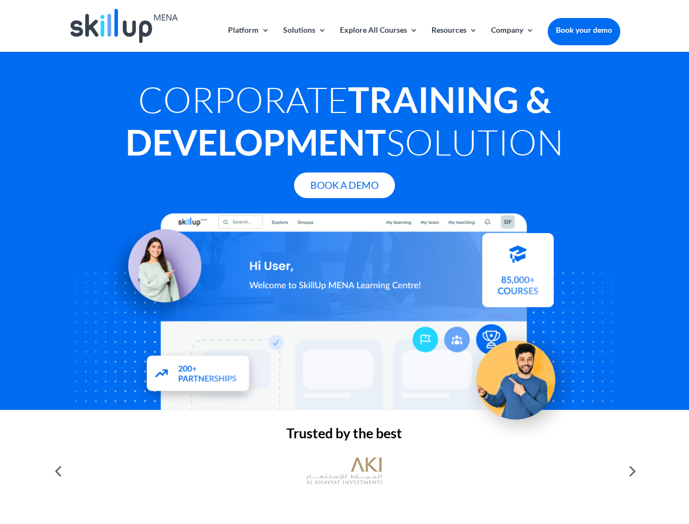  Describe the element at coordinates (124, 26) in the screenshot. I see `img: Skillup Mena` at that location.